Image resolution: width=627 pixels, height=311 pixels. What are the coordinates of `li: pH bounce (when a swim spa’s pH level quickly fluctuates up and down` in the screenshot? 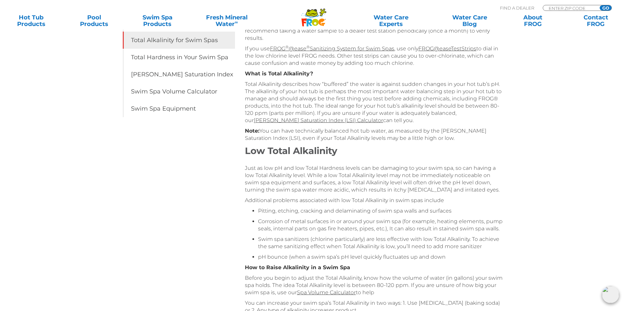 It's located at (380, 257).